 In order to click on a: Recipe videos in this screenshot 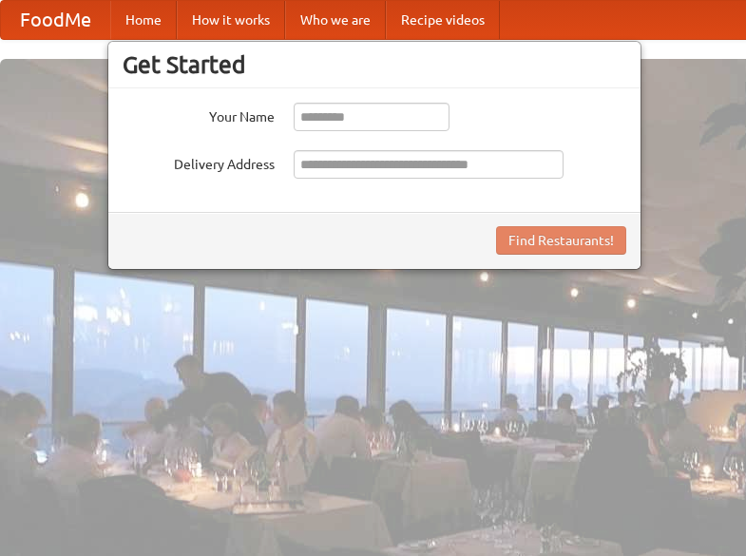, I will do `click(443, 20)`.